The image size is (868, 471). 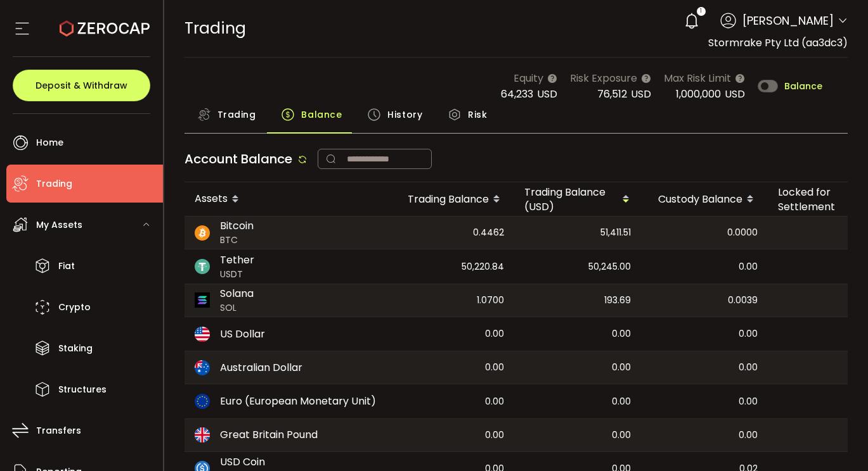 What do you see at coordinates (617, 300) in the screenshot?
I see `span: 193.69` at bounding box center [617, 300].